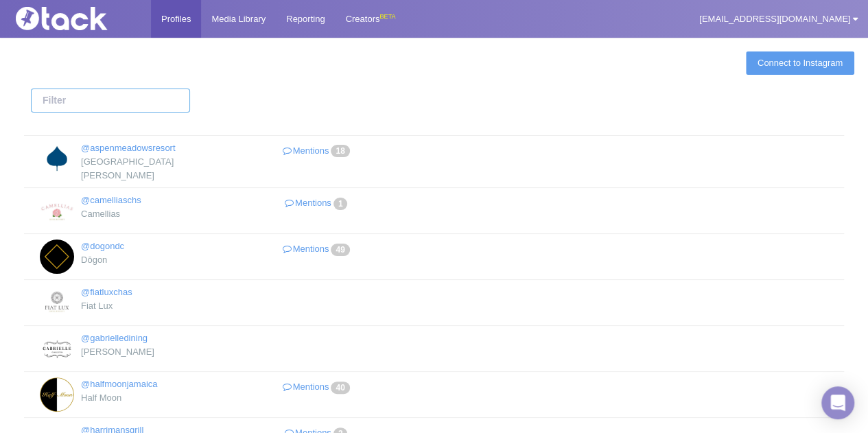 The width and height of the screenshot is (868, 433). Describe the element at coordinates (317, 203) in the screenshot. I see `a: Mentions1` at that location.